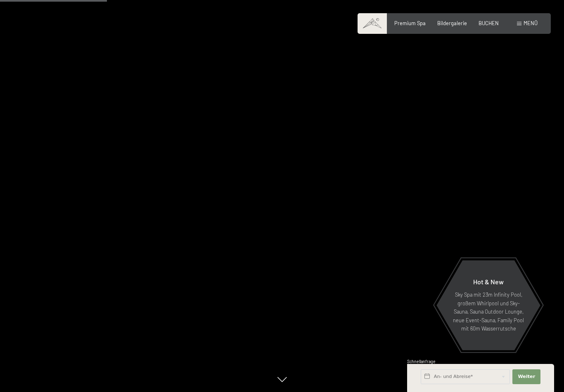 This screenshot has height=392, width=564. I want to click on span: Weiter, so click(526, 376).